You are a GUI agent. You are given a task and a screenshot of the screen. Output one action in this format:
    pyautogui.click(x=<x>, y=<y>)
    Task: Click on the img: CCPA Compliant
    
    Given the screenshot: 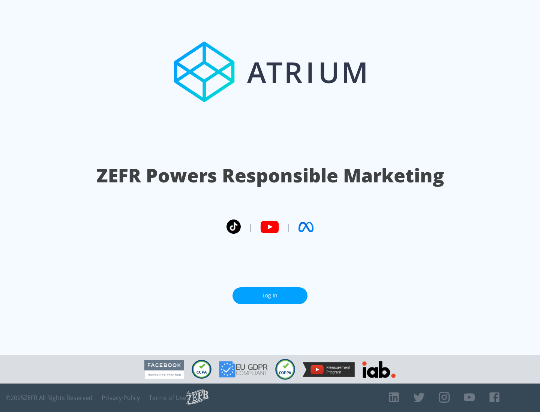 What is the action you would take?
    pyautogui.click(x=201, y=370)
    